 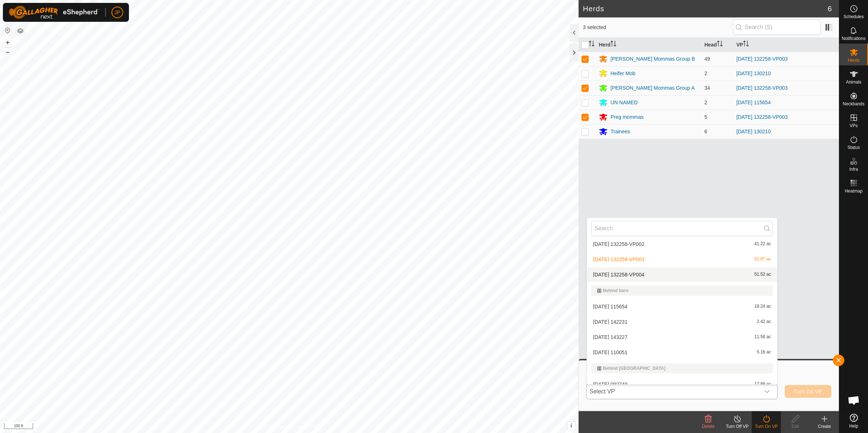 What do you see at coordinates (623, 74) in the screenshot?
I see `div: Heifer Mob` at bounding box center [623, 74].